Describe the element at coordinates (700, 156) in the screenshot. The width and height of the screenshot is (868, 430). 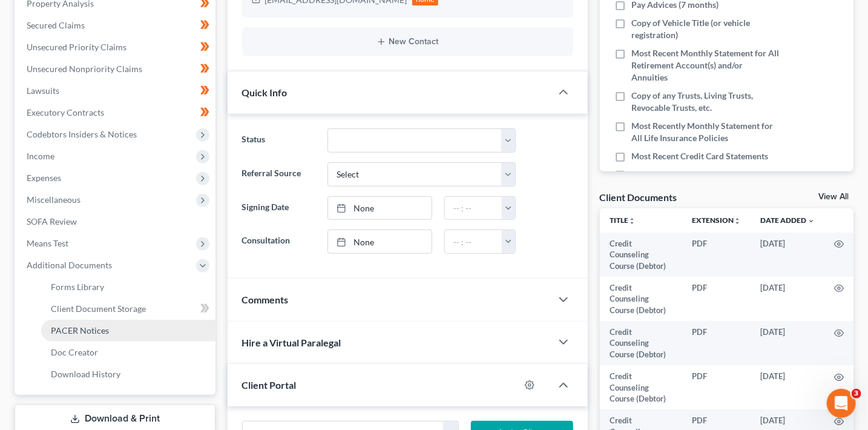
I see `span: Most Recent Credit Card Statements` at that location.